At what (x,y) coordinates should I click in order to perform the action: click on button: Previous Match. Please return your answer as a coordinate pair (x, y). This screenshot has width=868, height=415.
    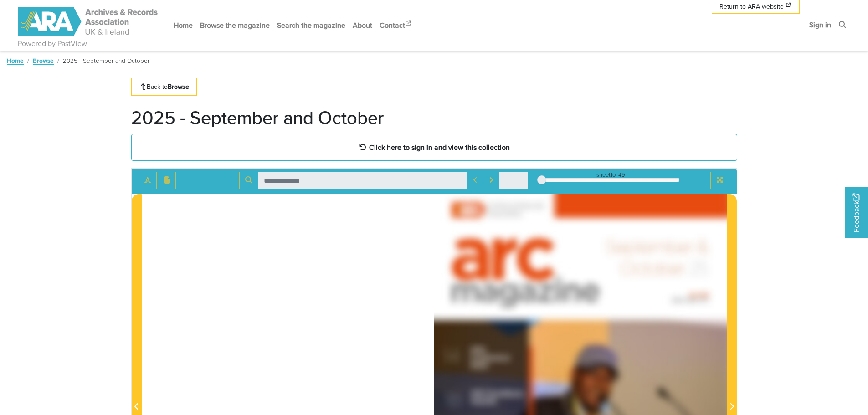
    Looking at the image, I should click on (476, 181).